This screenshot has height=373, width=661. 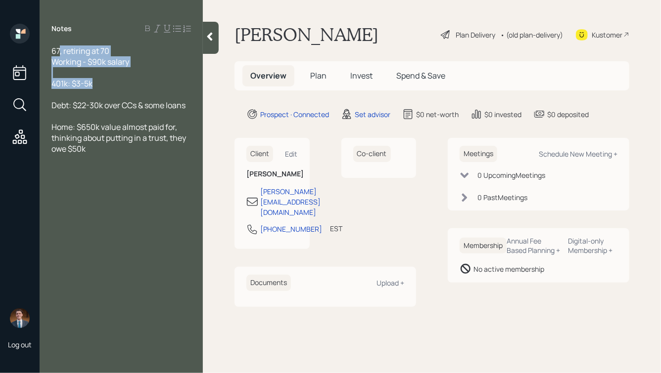 I want to click on div: Digital-only Membership +, so click(x=593, y=246).